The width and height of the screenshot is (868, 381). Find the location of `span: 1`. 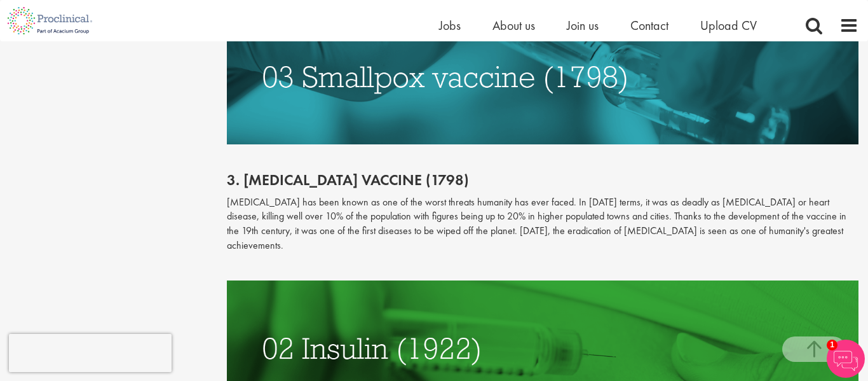

span: 1 is located at coordinates (831, 344).